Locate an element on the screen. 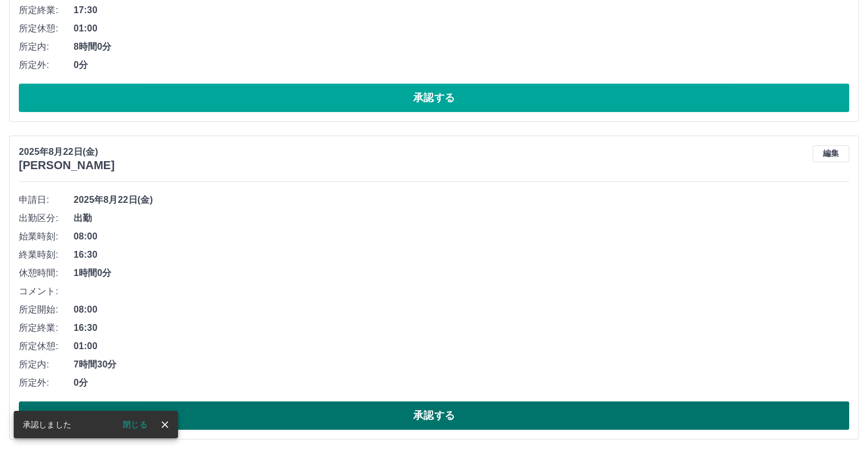 The height and width of the screenshot is (452, 868). span: コメント: is located at coordinates (46, 292).